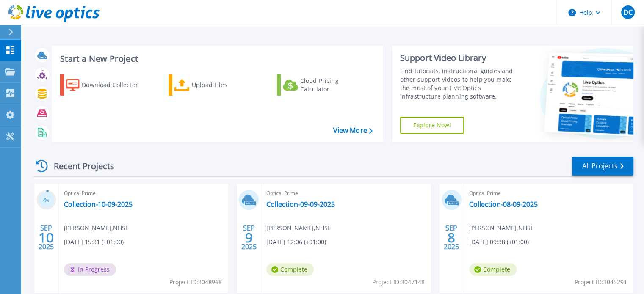  Describe the element at coordinates (301, 204) in the screenshot. I see `a: Collection-09-09-2025` at that location.